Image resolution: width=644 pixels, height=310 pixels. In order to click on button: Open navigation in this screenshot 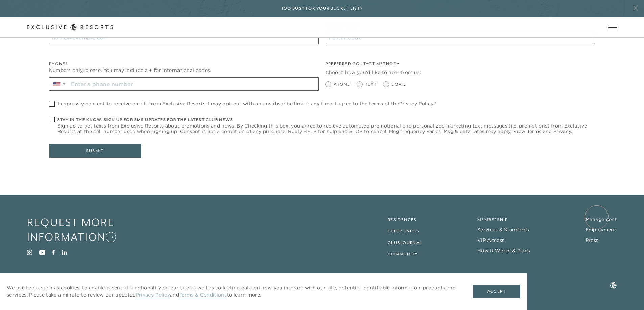, I will do `click(613, 28)`.